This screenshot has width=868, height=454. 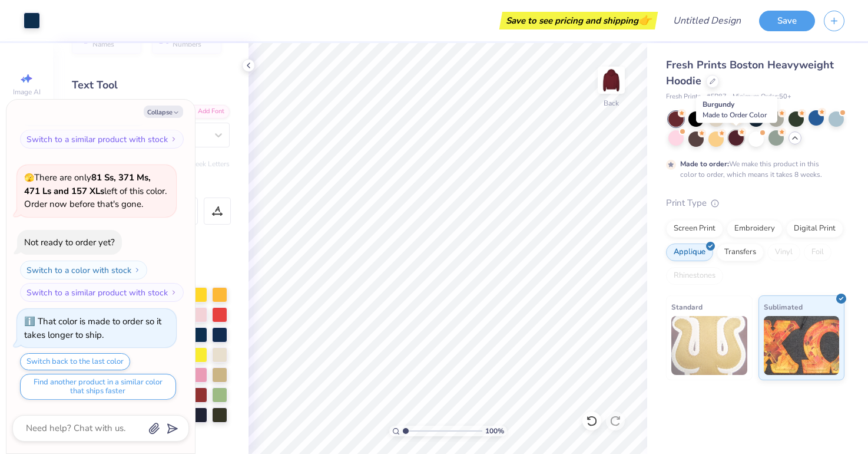 What do you see at coordinates (113, 40) in the screenshot?
I see `span: Personalized Names` at bounding box center [113, 40].